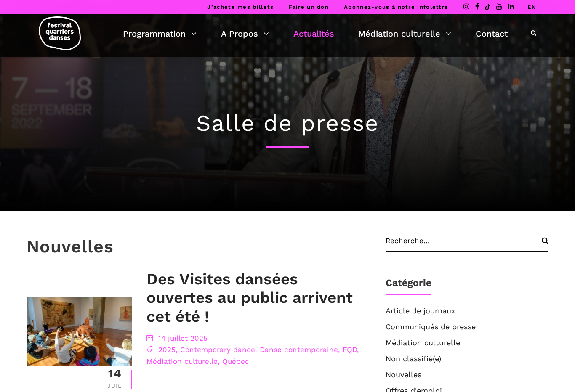 Image resolution: width=575 pixels, height=392 pixels. Describe the element at coordinates (491, 34) in the screenshot. I see `a: Contact` at that location.